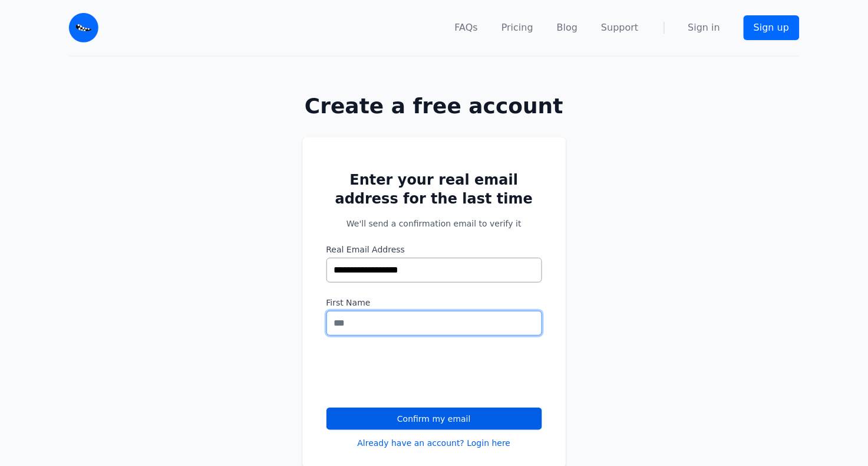  I want to click on label: First Name, so click(434, 303).